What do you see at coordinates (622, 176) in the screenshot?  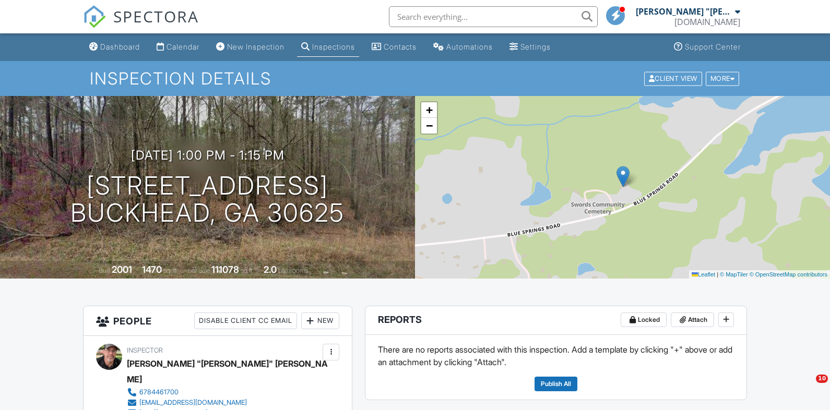 I see `img: Marker` at bounding box center [622, 176].